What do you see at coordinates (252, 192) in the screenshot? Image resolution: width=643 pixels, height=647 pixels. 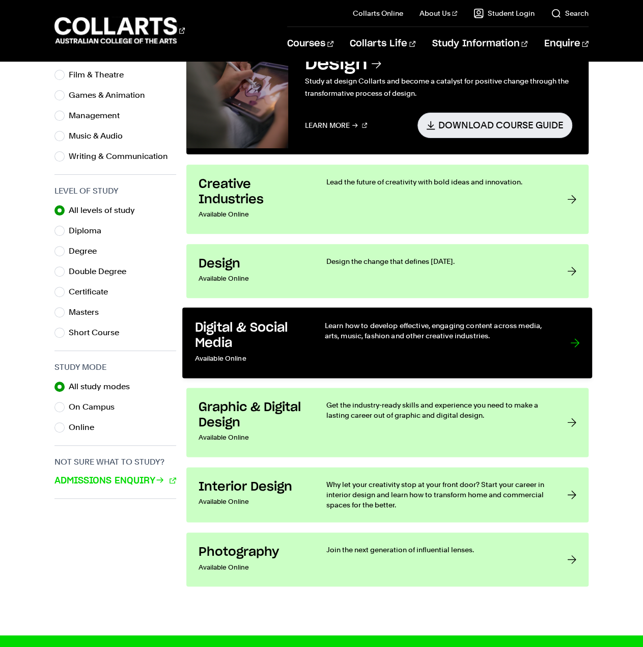 I see `h3: Creative Industries` at bounding box center [252, 192].